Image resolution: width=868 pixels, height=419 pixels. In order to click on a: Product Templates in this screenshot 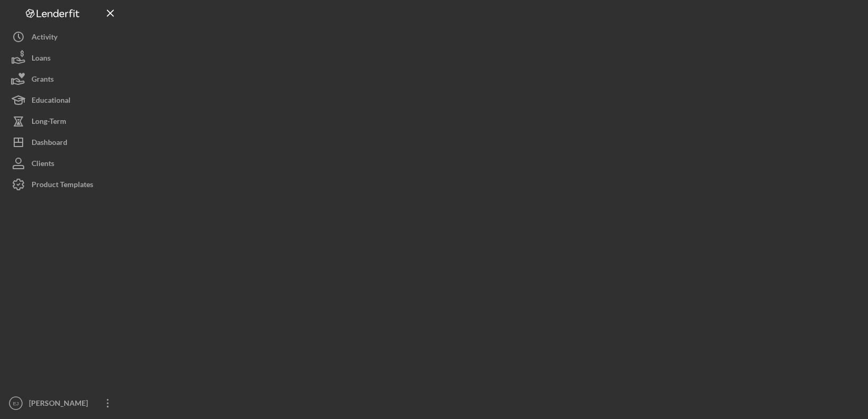, I will do `click(63, 184)`.